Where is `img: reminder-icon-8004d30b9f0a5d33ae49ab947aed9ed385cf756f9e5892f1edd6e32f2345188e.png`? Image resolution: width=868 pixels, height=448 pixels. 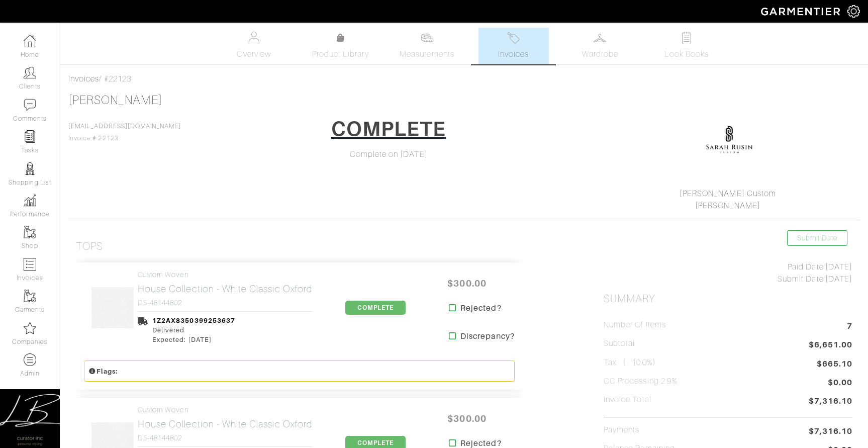
img: reminder-icon-8004d30b9f0a5d33ae49ab947aed9ed385cf756f9e5892f1edd6e32f2345188e.png is located at coordinates (30, 136).